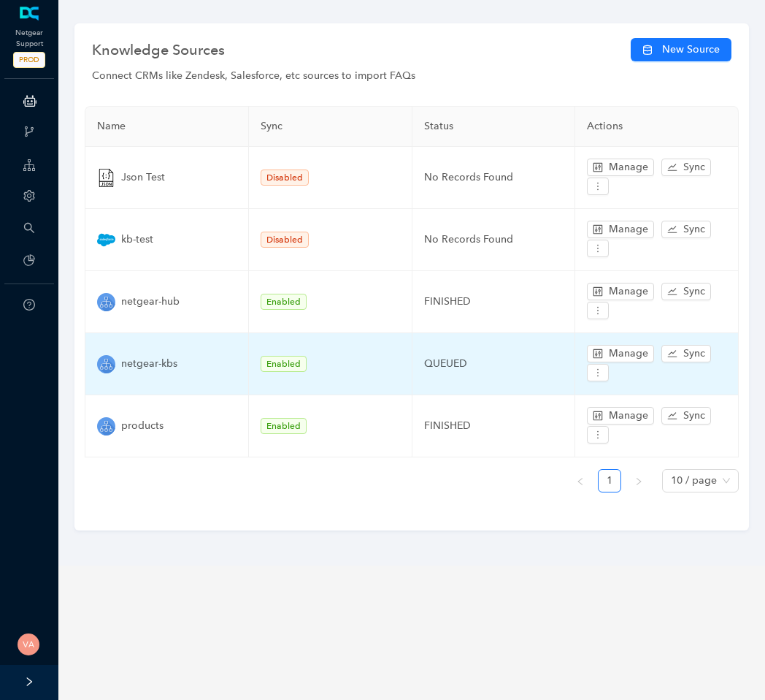 Image resolution: width=765 pixels, height=700 pixels. What do you see at coordinates (690, 50) in the screenshot?
I see `span: New Source` at bounding box center [690, 50].